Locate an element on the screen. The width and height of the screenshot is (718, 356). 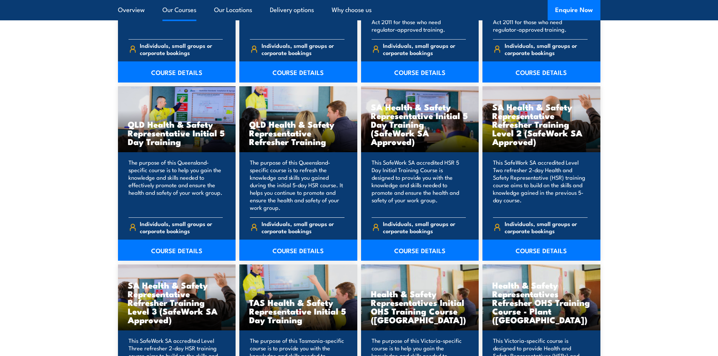
p: This SafeWork SA accredited Level Two refresher 2-day Health and Safety Representative (HSR) trai... is located at coordinates (540, 185).